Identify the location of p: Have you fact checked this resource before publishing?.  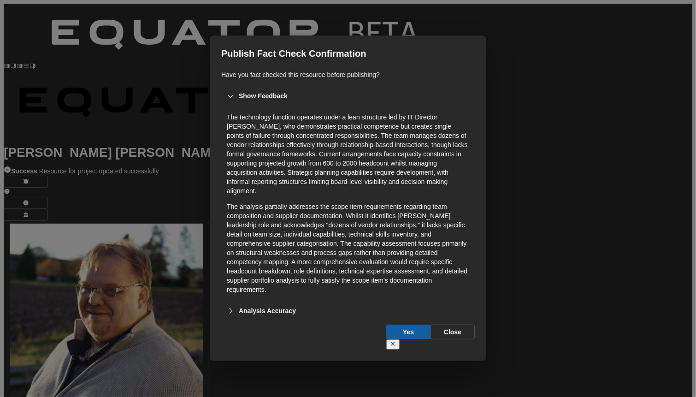
(348, 75).